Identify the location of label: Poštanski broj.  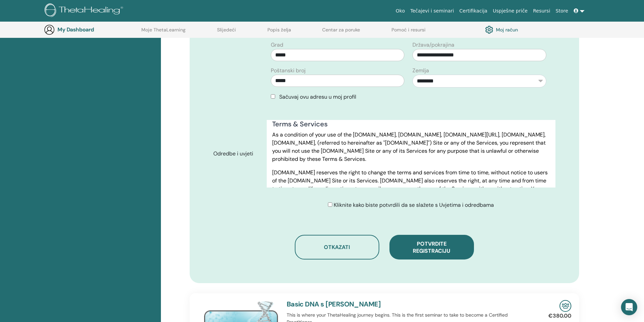
(288, 71).